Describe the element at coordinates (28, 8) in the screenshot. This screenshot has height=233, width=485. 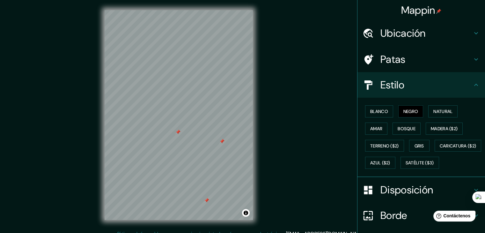
I see `font: Contáctenos` at that location.